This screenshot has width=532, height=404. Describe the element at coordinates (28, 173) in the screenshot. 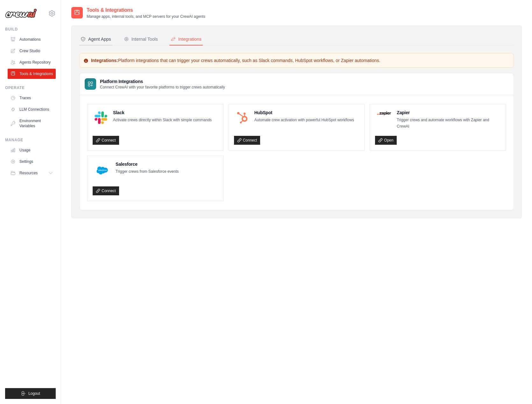

I see `span: Resources` at that location.